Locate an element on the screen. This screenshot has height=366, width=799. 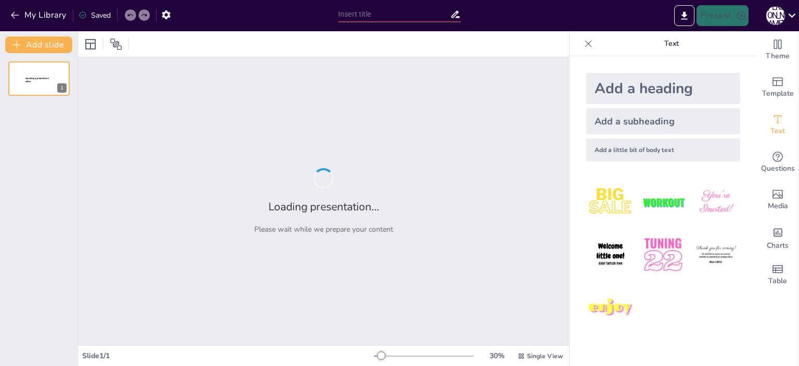
div: Get real-time input from your audience is located at coordinates (778, 162).